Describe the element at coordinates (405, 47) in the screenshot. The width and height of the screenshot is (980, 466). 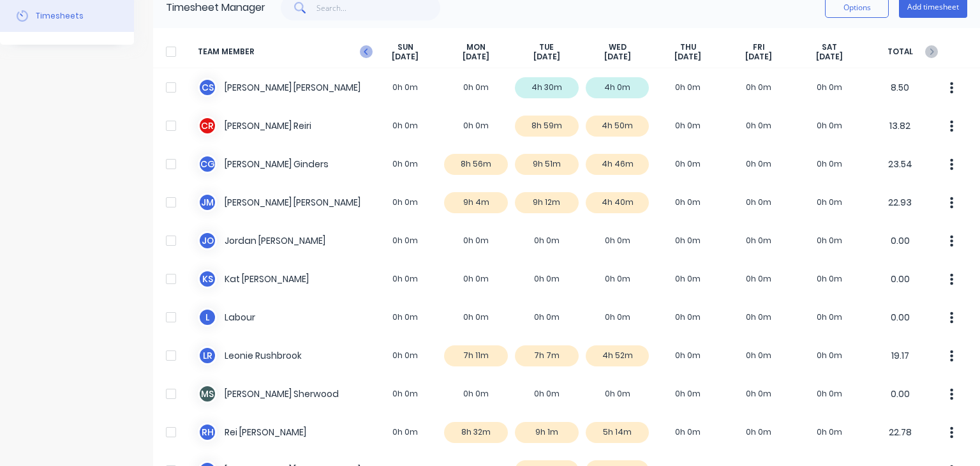
I see `span: SUN` at that location.